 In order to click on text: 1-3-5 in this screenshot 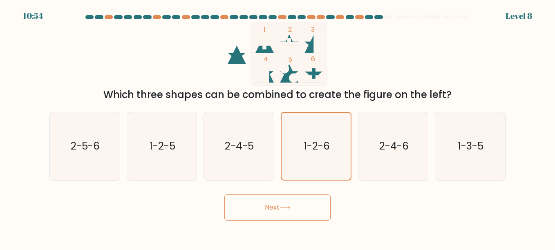, I will do `click(471, 146)`.